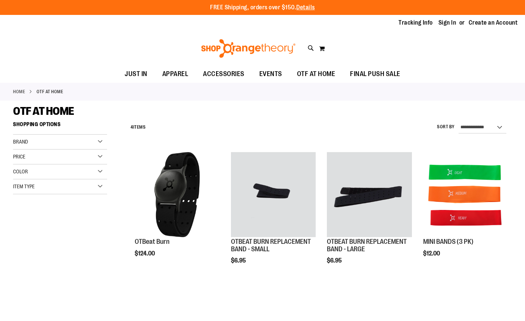 Image resolution: width=525 pixels, height=321 pixels. What do you see at coordinates (24, 187) in the screenshot?
I see `span: Item Type` at bounding box center [24, 187].